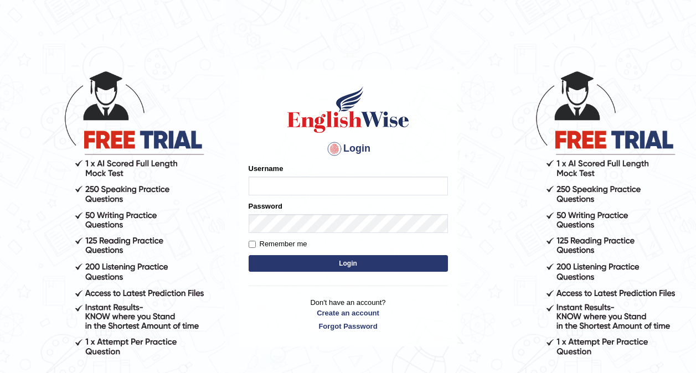 Image resolution: width=696 pixels, height=373 pixels. Describe the element at coordinates (265, 206) in the screenshot. I see `label: Password` at that location.